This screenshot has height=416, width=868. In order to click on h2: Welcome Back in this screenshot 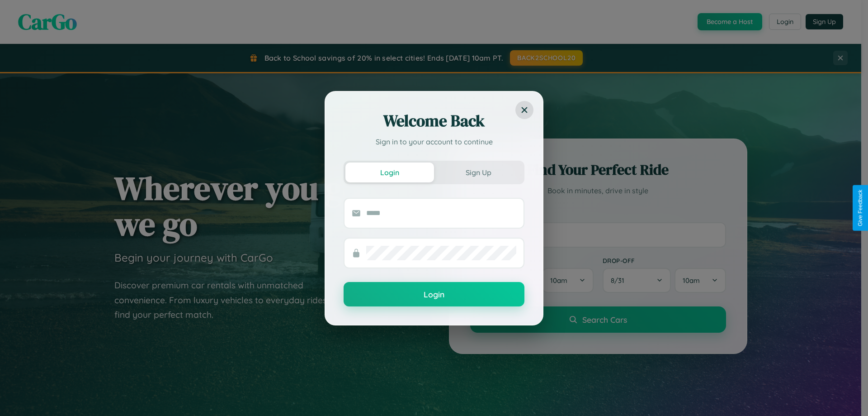, I will do `click(434, 121)`.